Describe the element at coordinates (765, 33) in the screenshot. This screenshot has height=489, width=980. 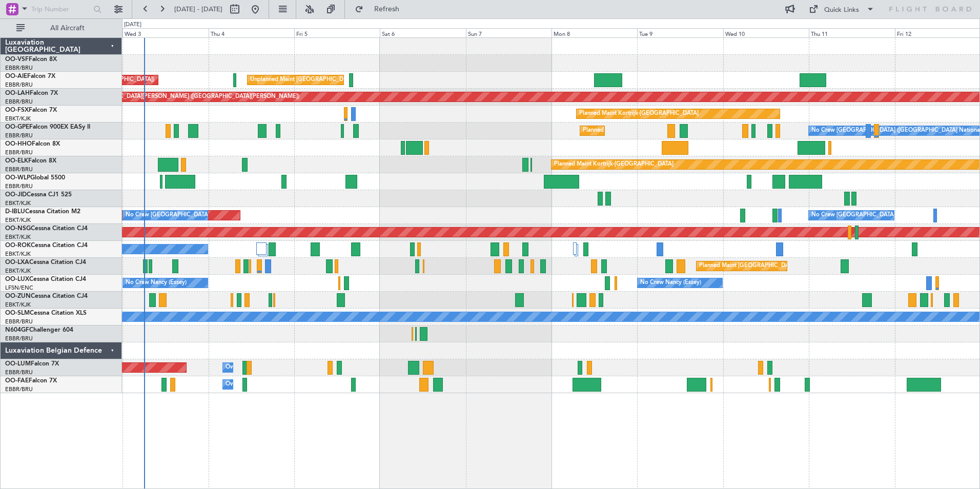
I see `div: Wed 10` at that location.